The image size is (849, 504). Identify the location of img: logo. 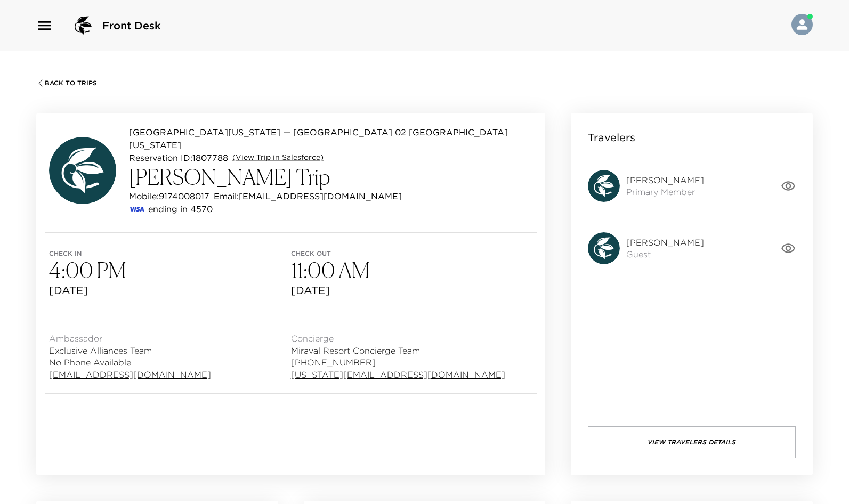
(83, 26).